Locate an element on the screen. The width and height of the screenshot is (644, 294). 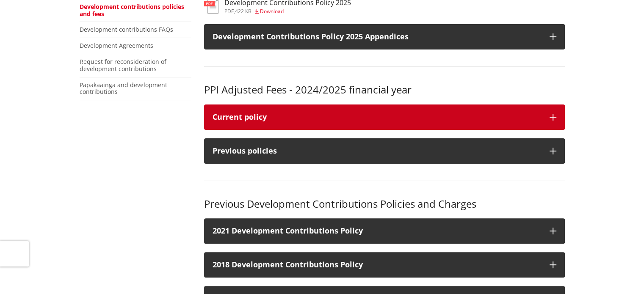
a: Request for reconsideration of development contributions is located at coordinates (122, 65).